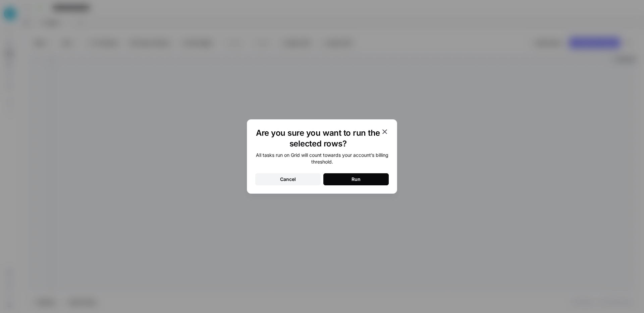 This screenshot has width=644, height=313. I want to click on button: Run, so click(356, 180).